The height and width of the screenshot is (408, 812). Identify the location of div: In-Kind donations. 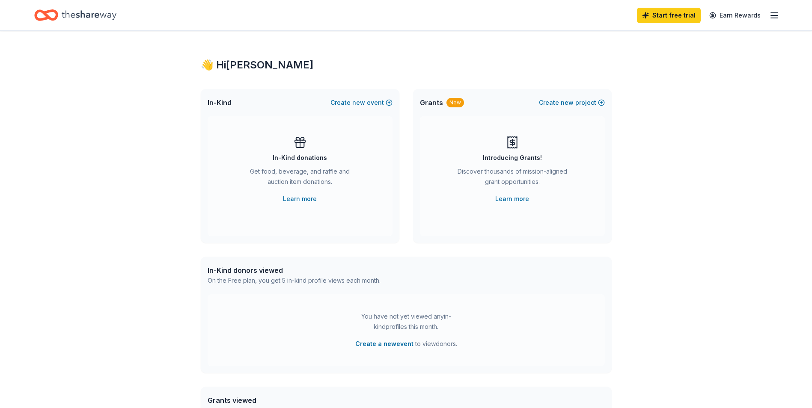
(300, 158).